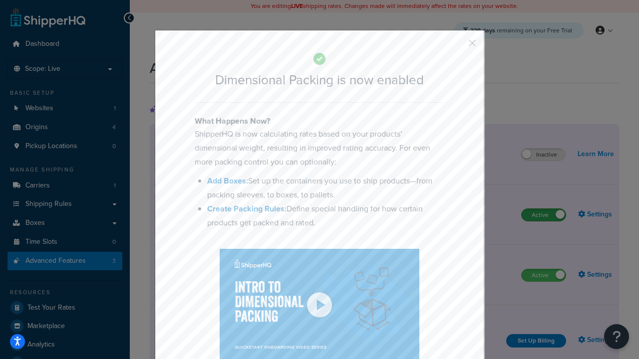 This screenshot has width=639, height=359. Describe the element at coordinates (247, 209) in the screenshot. I see `b: Create Packing Rules:` at that location.